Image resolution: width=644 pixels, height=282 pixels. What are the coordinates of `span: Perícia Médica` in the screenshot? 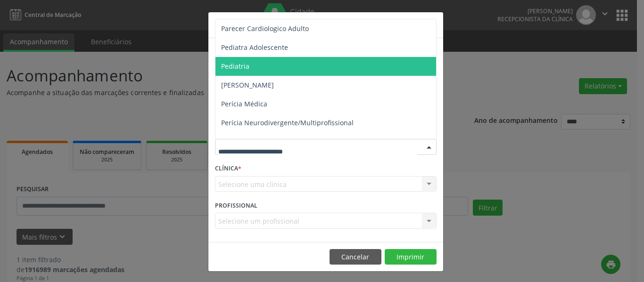 It's located at (244, 104).